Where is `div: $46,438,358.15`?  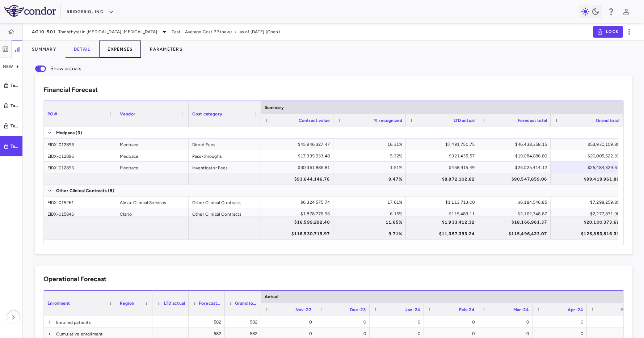 div: $46,438,358.15 is located at coordinates (516, 144).